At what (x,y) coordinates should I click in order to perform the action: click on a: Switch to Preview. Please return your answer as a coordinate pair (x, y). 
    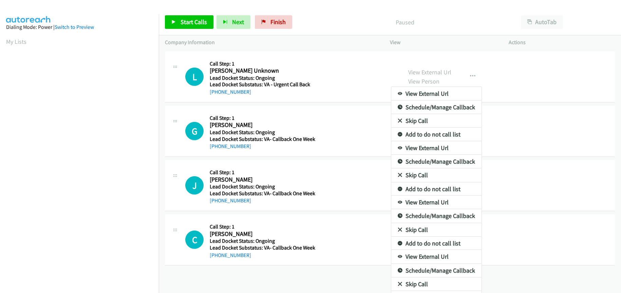
    Looking at the image, I should click on (74, 27).